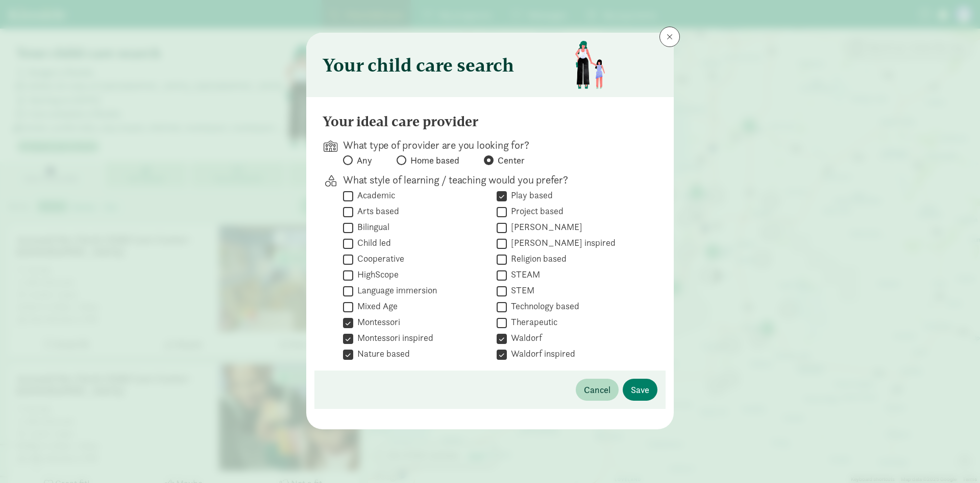 The width and height of the screenshot is (980, 483). What do you see at coordinates (376, 211) in the screenshot?
I see `label: Arts based` at bounding box center [376, 211].